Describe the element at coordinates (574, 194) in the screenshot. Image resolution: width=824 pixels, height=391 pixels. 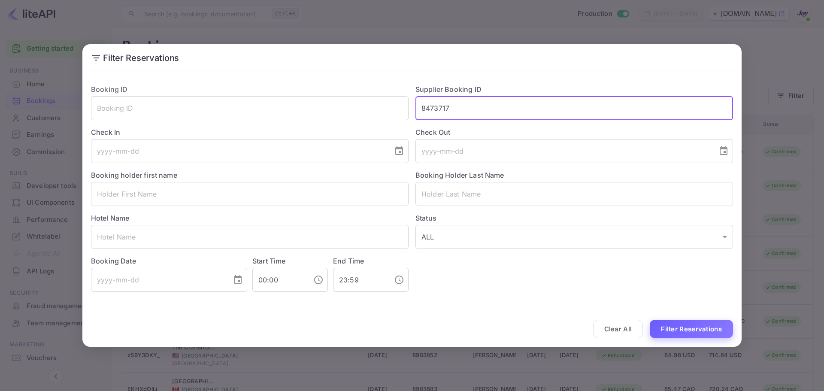
I see `input: Holder Last Name` at that location.